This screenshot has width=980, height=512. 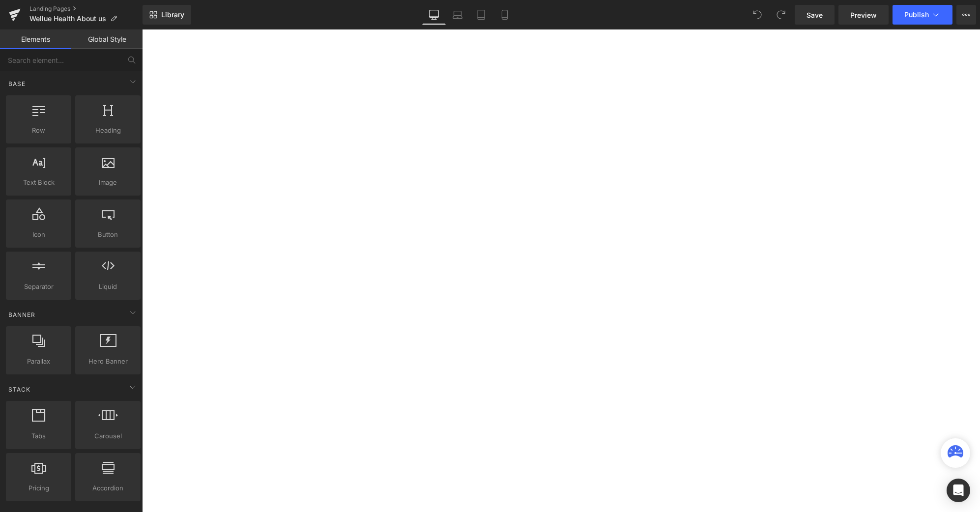 I want to click on span: Accordion, so click(x=108, y=488).